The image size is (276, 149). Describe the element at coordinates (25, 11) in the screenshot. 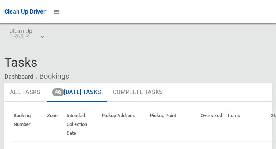

I see `span: Clean Up Driver` at that location.